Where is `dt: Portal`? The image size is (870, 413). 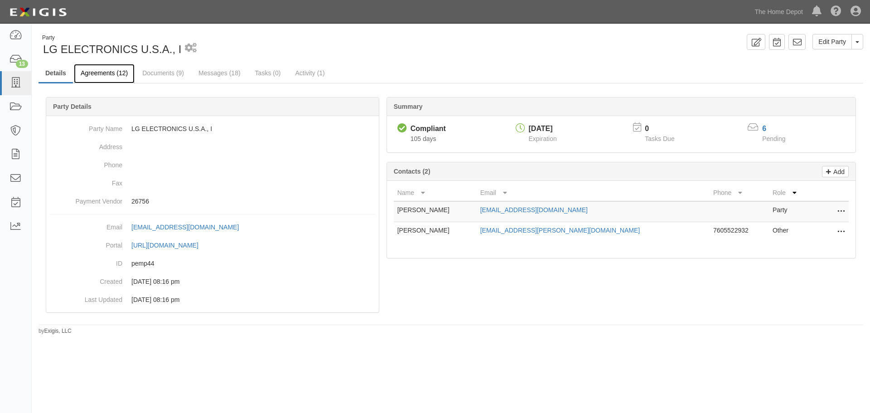
dt: Portal is located at coordinates (86, 243).